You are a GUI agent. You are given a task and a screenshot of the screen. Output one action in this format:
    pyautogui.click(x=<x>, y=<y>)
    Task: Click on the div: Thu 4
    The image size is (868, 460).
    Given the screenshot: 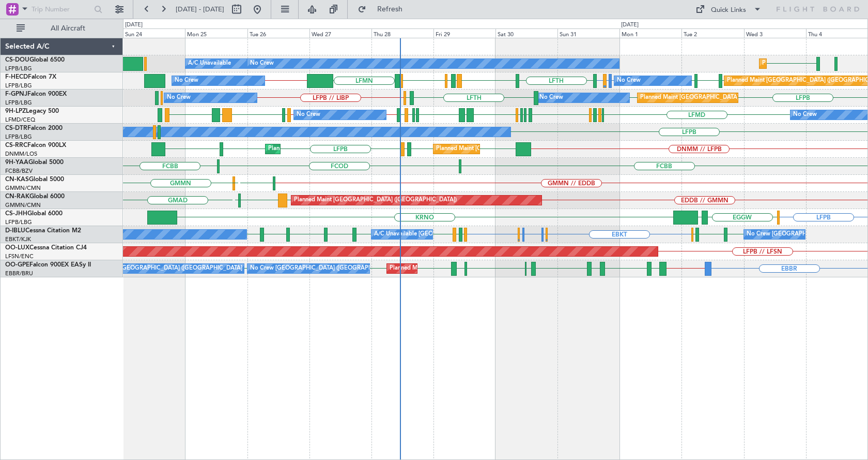 What is the action you would take?
    pyautogui.click(x=837, y=33)
    